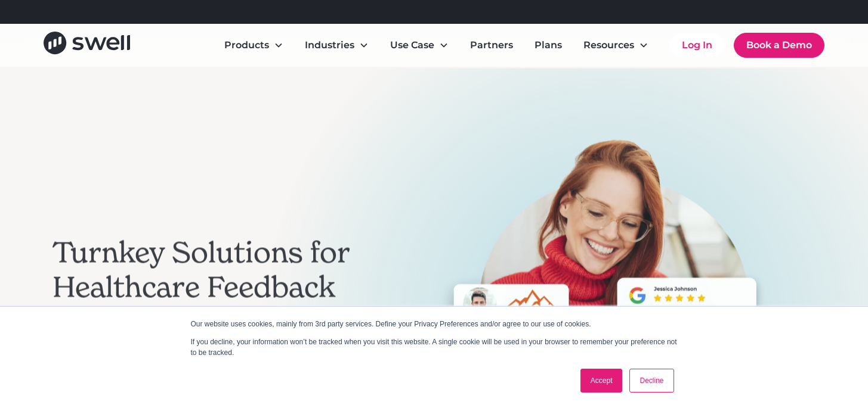 The width and height of the screenshot is (868, 408). What do you see at coordinates (214, 270) in the screenshot?
I see `h2: Turnkey Solutions for Healthcare Feedback` at bounding box center [214, 270].